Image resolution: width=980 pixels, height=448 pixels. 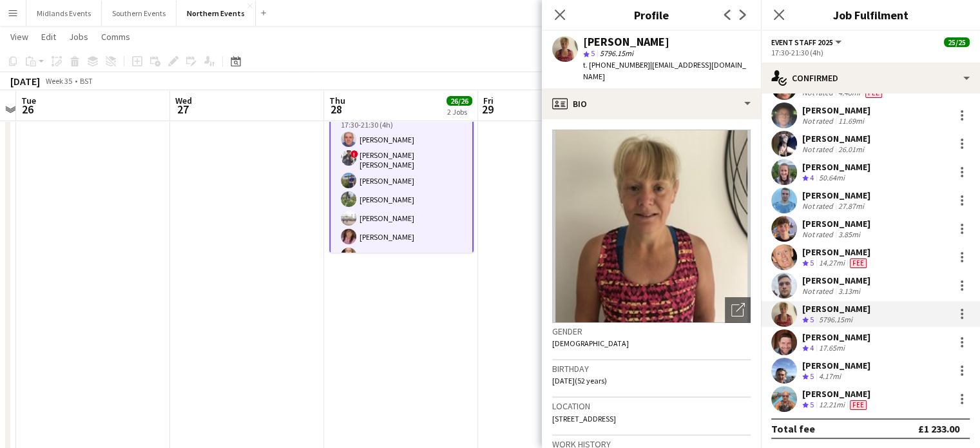 What do you see at coordinates (871, 78) in the screenshot?
I see `div: Confirmed` at bounding box center [871, 78].